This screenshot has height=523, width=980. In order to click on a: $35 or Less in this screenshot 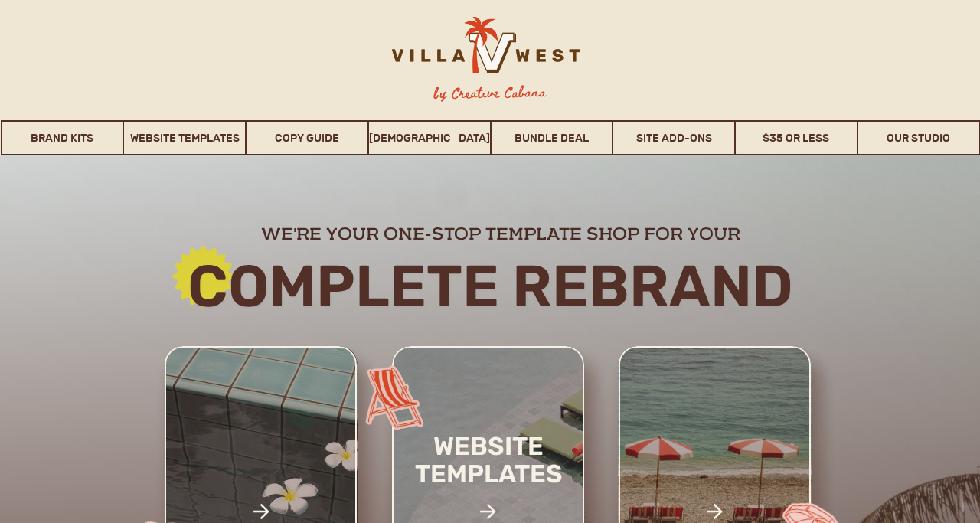, I will do `click(797, 137)`.